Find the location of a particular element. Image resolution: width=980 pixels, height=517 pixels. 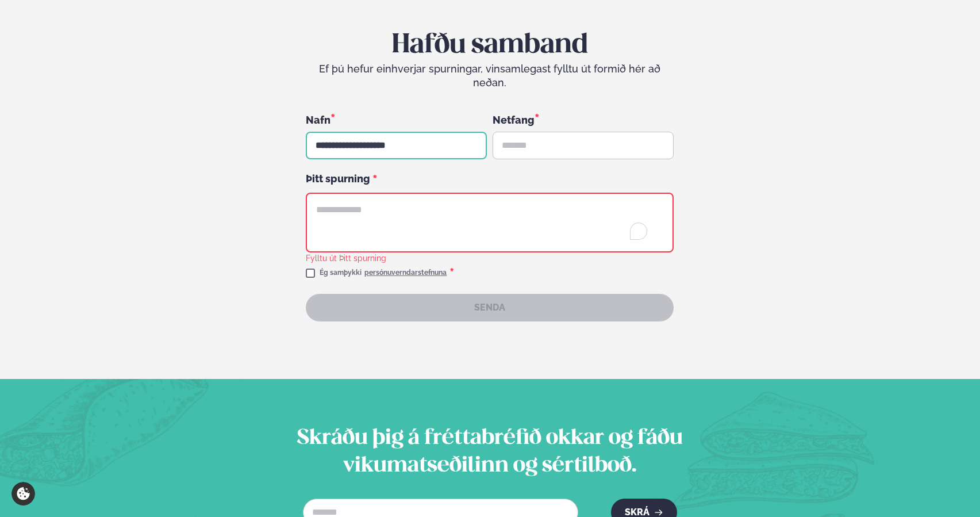

div: Þitt spurning is located at coordinates (490, 180).